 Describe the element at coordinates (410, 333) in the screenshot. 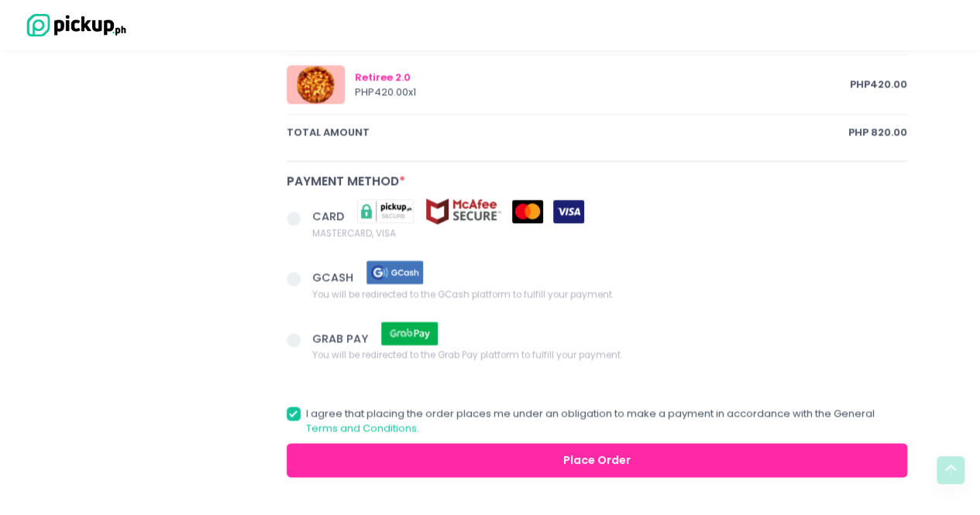

I see `img: grab pay` at that location.